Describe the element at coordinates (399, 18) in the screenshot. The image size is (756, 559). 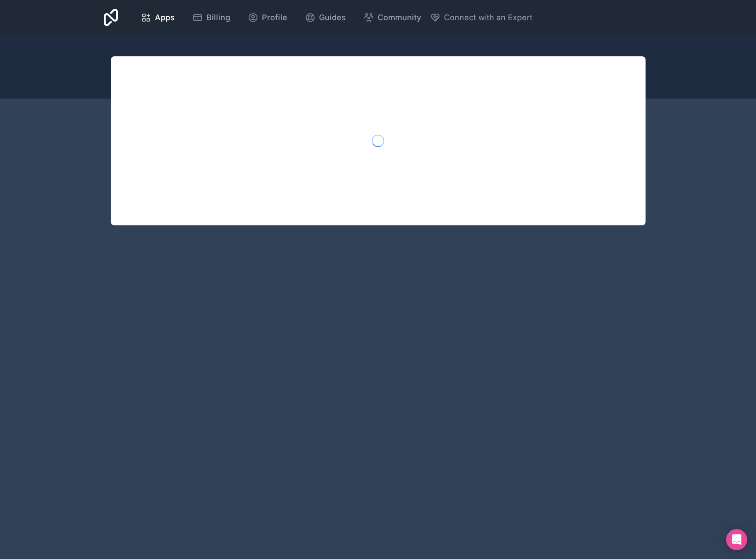
I see `span: Community` at that location.